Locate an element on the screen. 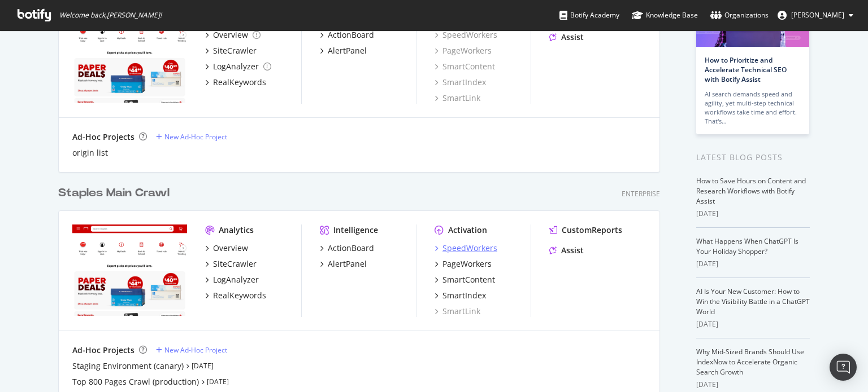  div: Open Intercom Messenger is located at coordinates (843, 368).